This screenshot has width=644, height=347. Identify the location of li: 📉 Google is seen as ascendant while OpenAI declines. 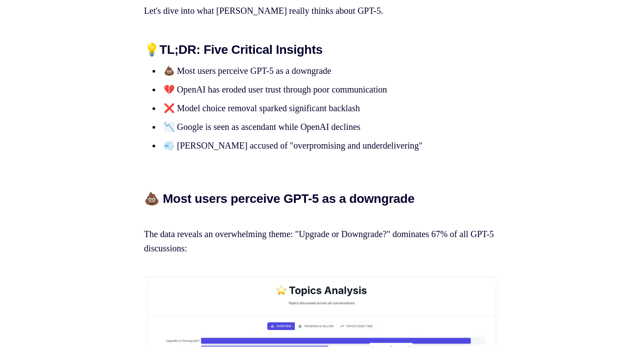
(323, 127).